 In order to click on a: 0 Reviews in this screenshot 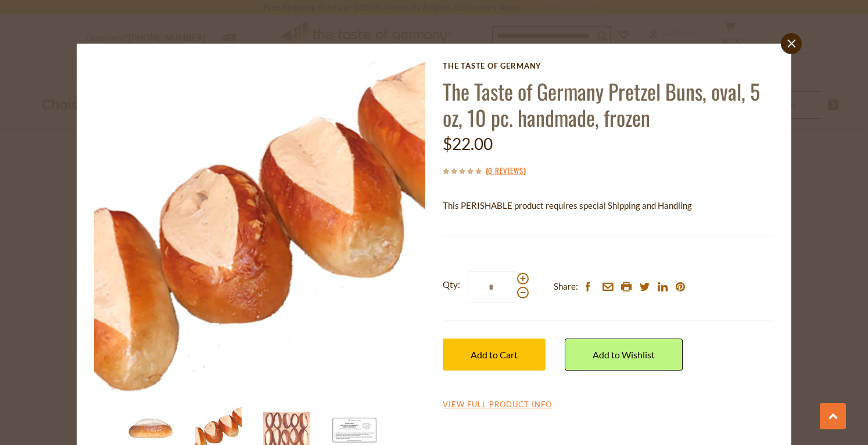, I will do `click(505, 171)`.